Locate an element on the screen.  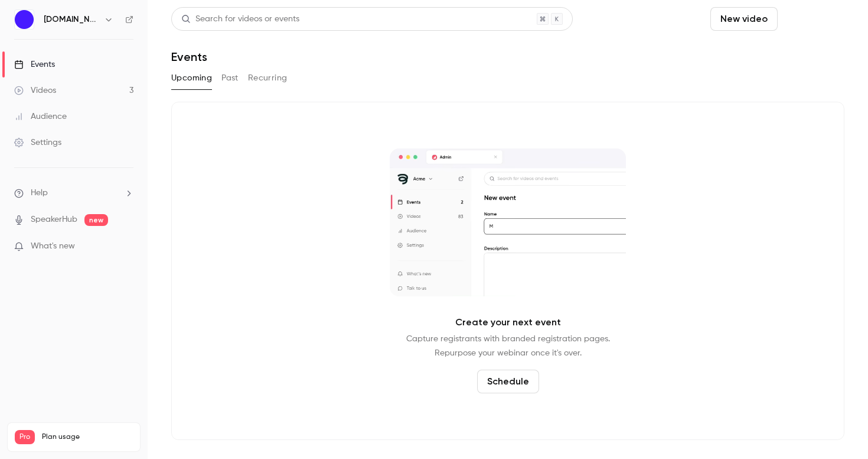
div: Events is located at coordinates (34, 64).